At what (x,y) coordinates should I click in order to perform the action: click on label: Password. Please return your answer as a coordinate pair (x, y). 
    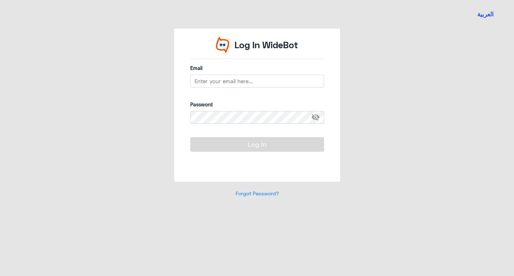
    Looking at the image, I should click on (257, 104).